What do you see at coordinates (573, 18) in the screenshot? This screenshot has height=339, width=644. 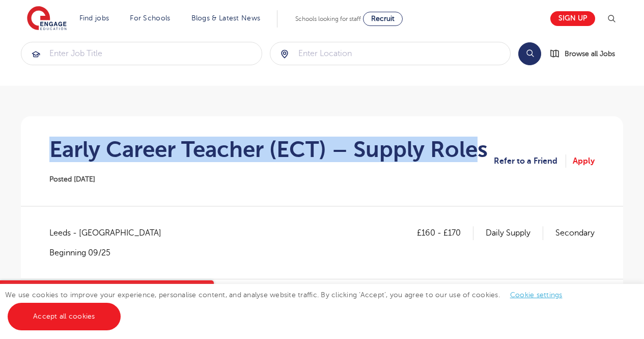 I see `a: Sign up` at bounding box center [573, 18].